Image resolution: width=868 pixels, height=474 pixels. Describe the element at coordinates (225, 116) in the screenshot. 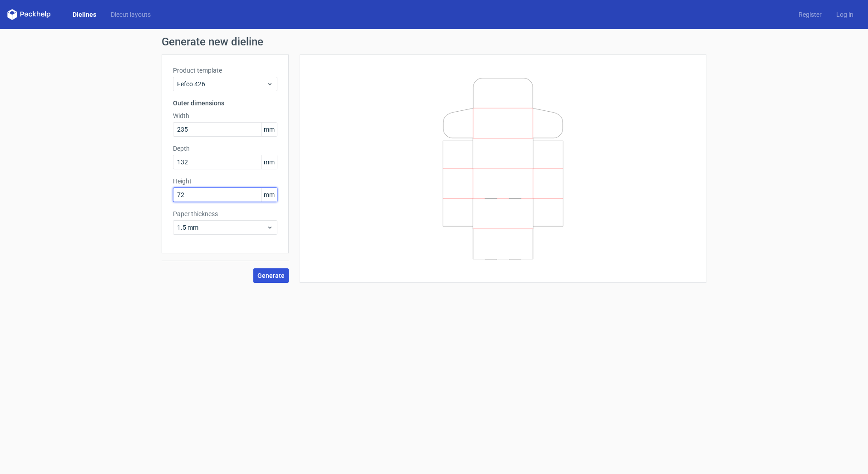

I see `label: Width` at that location.